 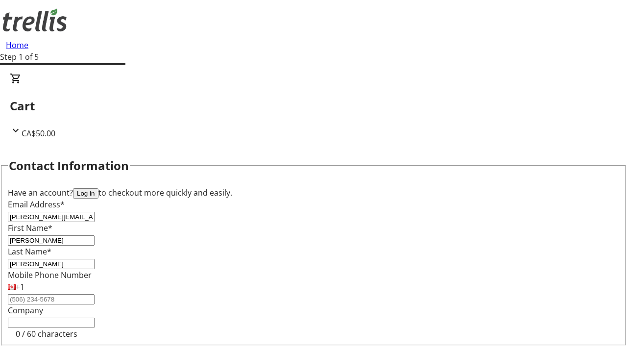 What do you see at coordinates (36, 204) in the screenshot?
I see `label: Email Address*` at bounding box center [36, 204].